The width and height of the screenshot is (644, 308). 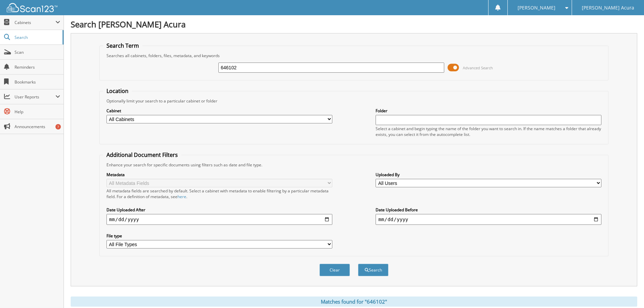 I want to click on legend: Location, so click(x=117, y=91).